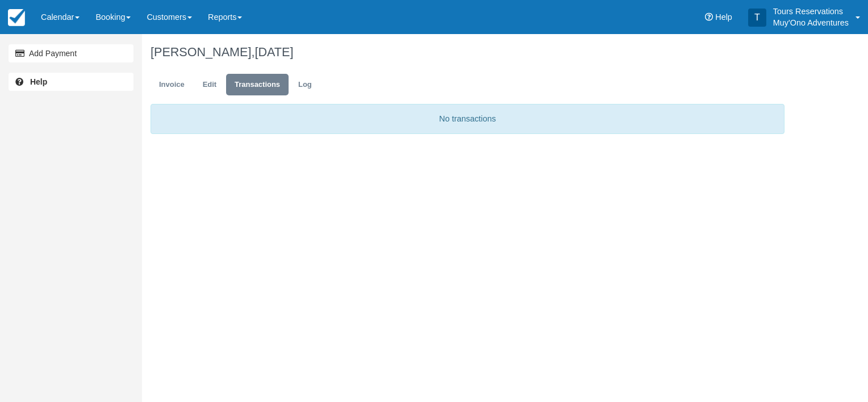 The height and width of the screenshot is (402, 868). I want to click on div: T, so click(757, 18).